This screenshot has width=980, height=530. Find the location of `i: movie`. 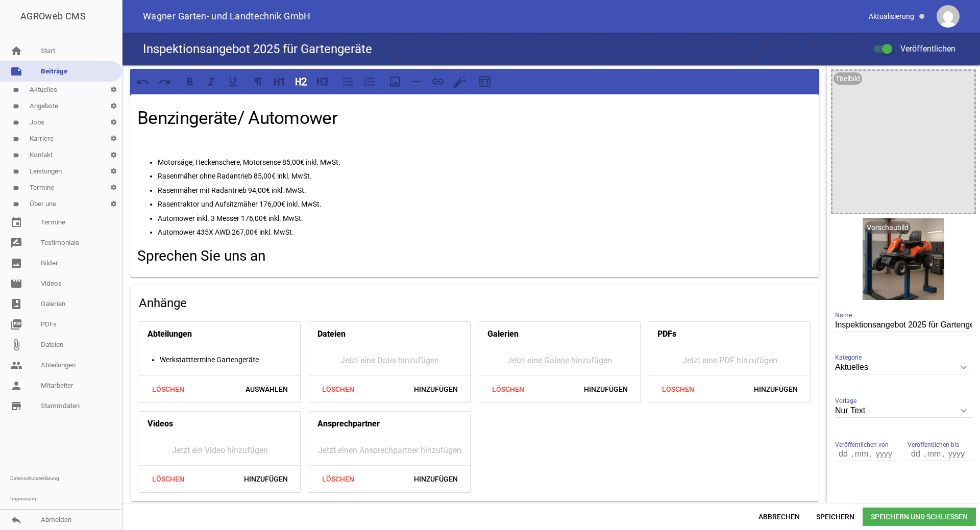

i: movie is located at coordinates (17, 284).